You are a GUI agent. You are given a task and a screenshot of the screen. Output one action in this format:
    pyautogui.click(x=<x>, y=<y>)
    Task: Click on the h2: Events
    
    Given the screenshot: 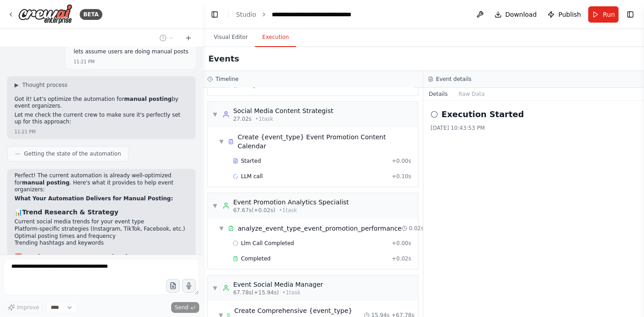 What is the action you would take?
    pyautogui.click(x=224, y=59)
    